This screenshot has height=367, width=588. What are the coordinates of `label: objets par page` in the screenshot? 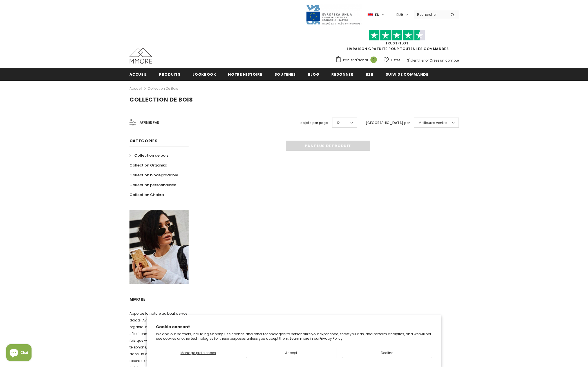 It's located at (314, 123).